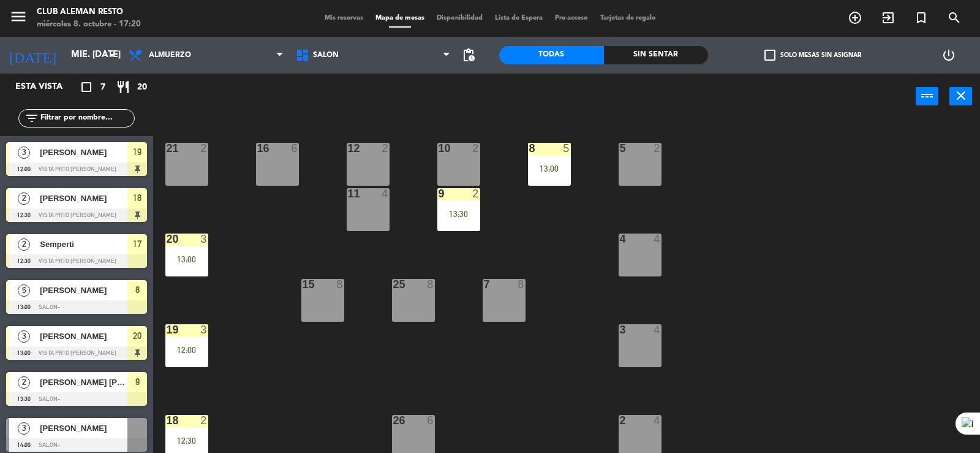  Describe the element at coordinates (348, 148) in the screenshot. I see `div: 12` at that location.